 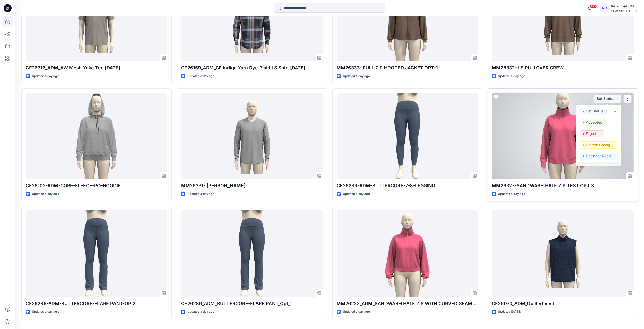 I want to click on a: CF26289-ADM-BUTTERCORE-7-8-LEGGING, so click(x=407, y=136).